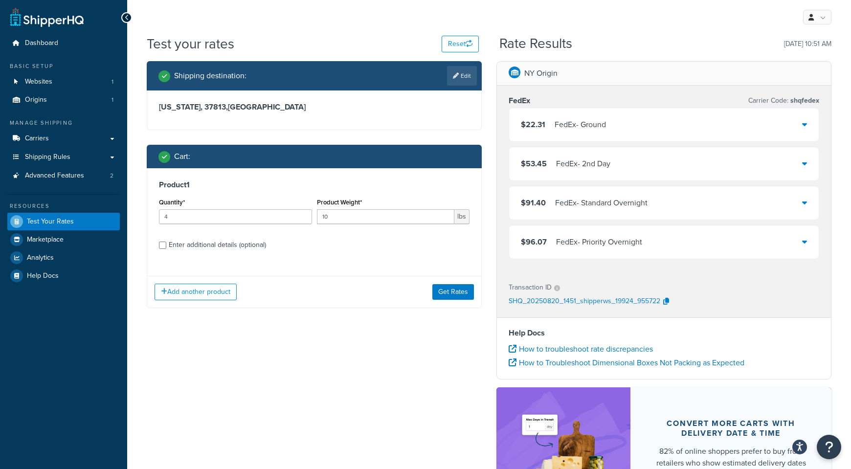 This screenshot has height=469, width=851. Describe the element at coordinates (64, 100) in the screenshot. I see `a: Origins1` at that location.